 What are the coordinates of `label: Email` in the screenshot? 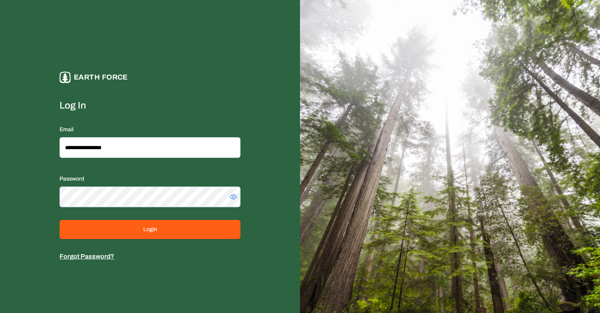 It's located at (66, 129).